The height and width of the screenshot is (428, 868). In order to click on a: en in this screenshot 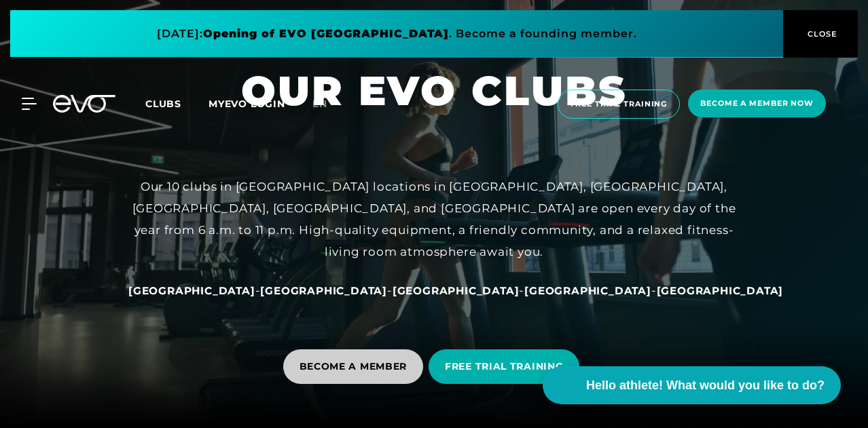, I will do `click(328, 104)`.